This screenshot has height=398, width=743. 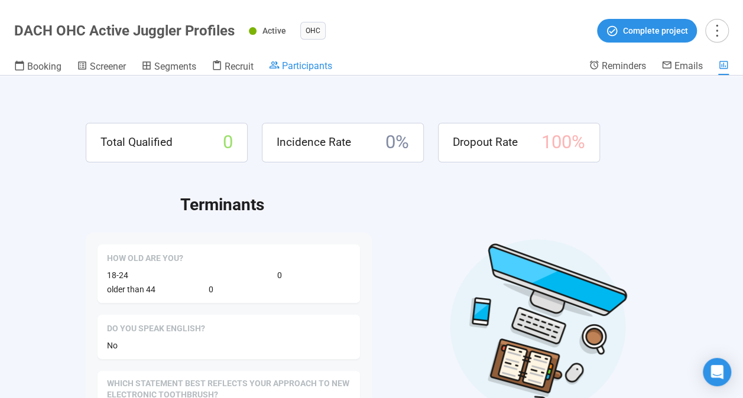 What do you see at coordinates (682, 67) in the screenshot?
I see `a: Emails` at bounding box center [682, 67].